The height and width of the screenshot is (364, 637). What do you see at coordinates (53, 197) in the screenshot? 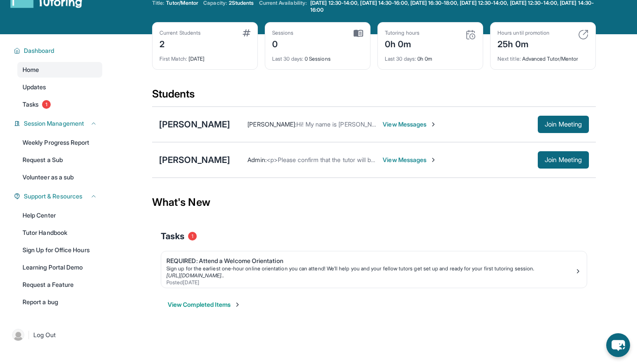
I see `span: Support & Resources` at bounding box center [53, 197].